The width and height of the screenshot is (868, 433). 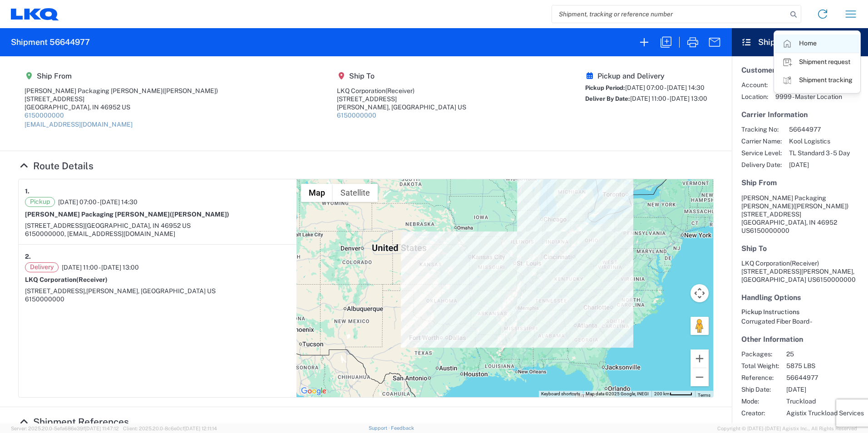 I want to click on span: Reference:, so click(x=759, y=378).